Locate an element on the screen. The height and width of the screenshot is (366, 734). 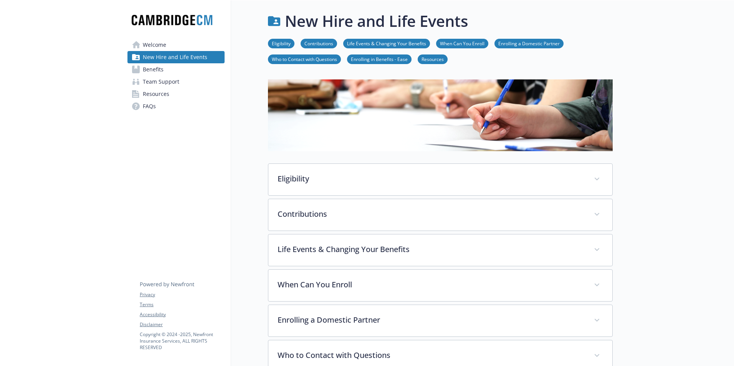
div: Contributions is located at coordinates (441, 215).